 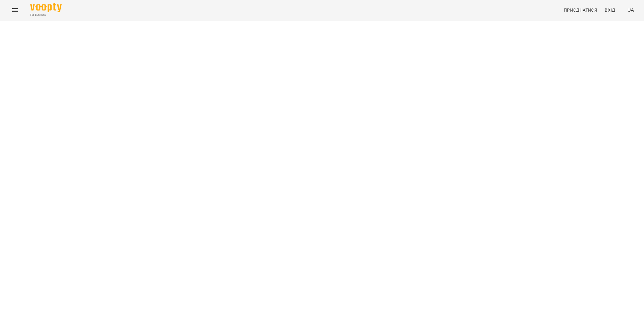 What do you see at coordinates (581, 10) in the screenshot?
I see `a: Приєднатися` at bounding box center [581, 10].